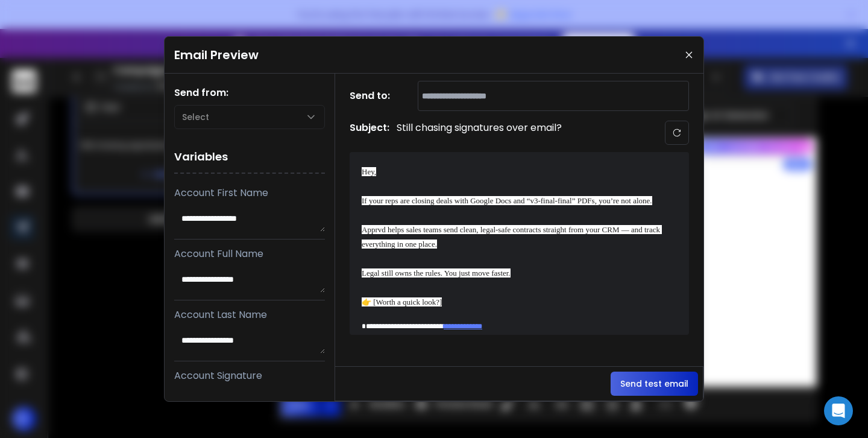 The width and height of the screenshot is (868, 438). I want to click on span: Hey,, so click(369, 172).